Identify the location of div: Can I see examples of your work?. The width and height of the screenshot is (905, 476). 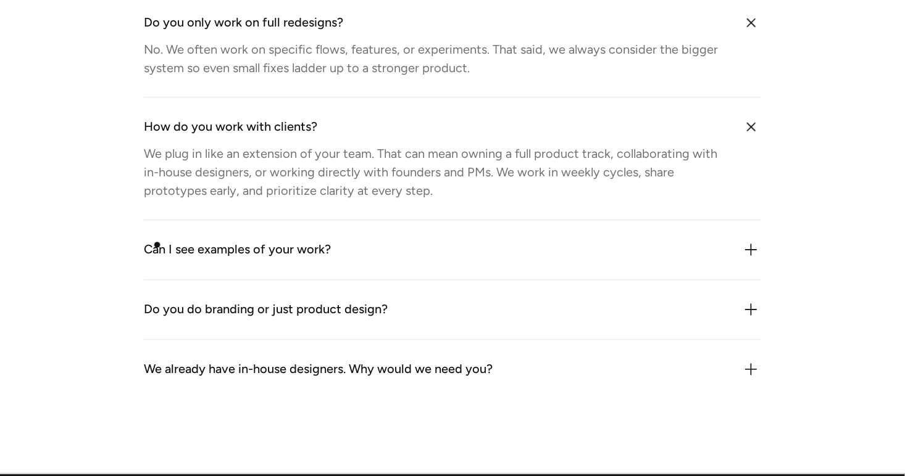
(237, 250).